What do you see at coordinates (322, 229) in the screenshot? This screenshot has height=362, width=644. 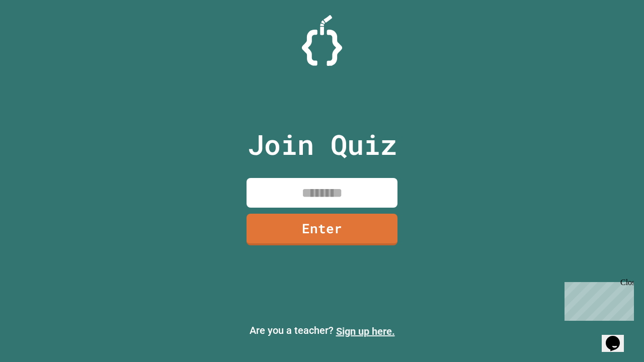 I see `a: Enter` at bounding box center [322, 229].